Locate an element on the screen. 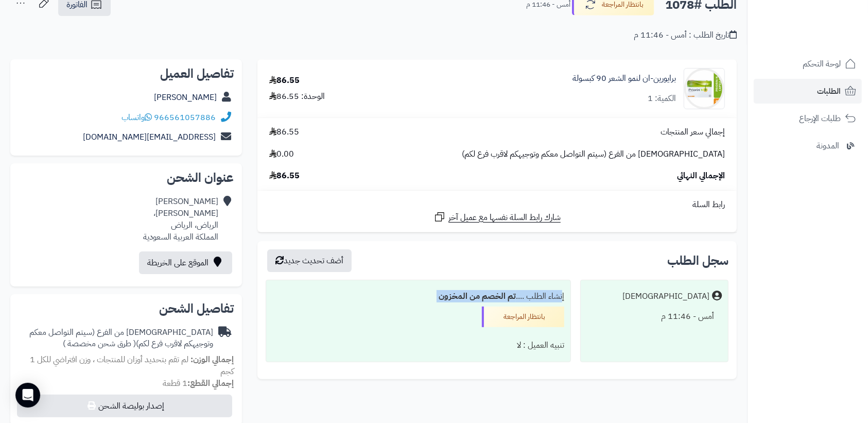 This screenshot has height=423, width=868. a: 966561057886 is located at coordinates (185, 118).